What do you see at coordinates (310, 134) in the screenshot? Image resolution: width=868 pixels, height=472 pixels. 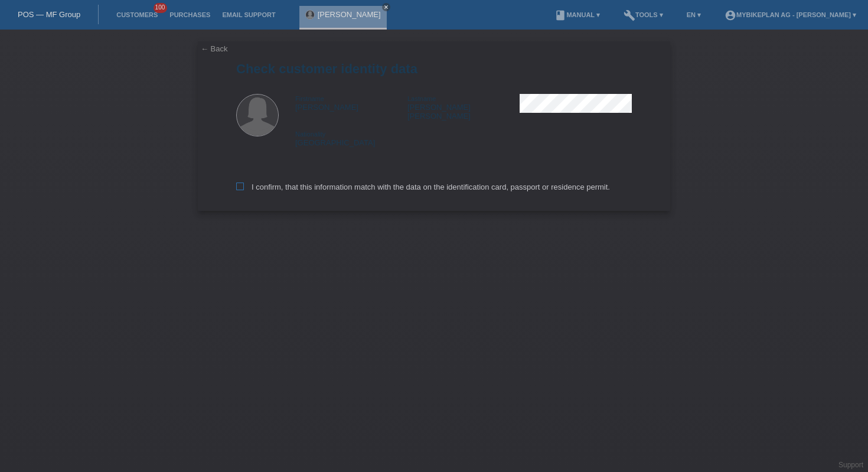 I see `span: Nationality` at bounding box center [310, 134].